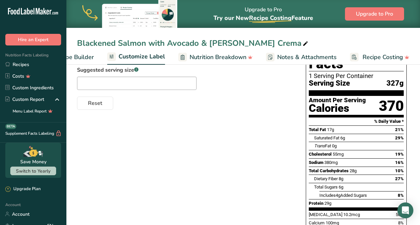 The width and height of the screenshot is (420, 225). I want to click on span: 29%, so click(399, 138).